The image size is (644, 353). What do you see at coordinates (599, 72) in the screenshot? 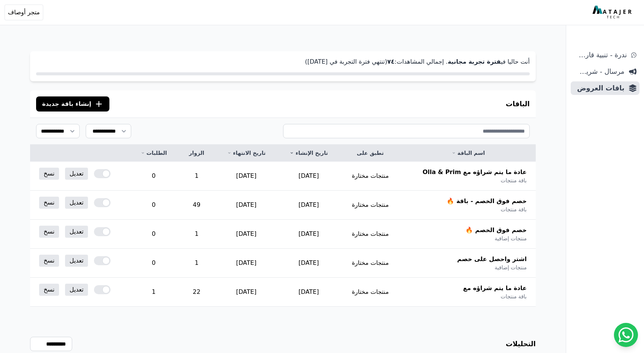
I see `span: مرسال - شريط دعاية` at bounding box center [599, 72].